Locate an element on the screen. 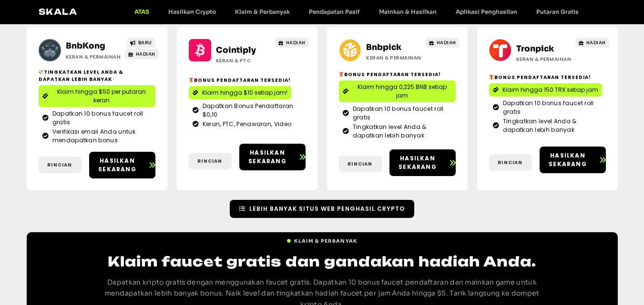 The height and width of the screenshot is (305, 644). font: Keran, PTC, Penawaran, Video is located at coordinates (247, 124).